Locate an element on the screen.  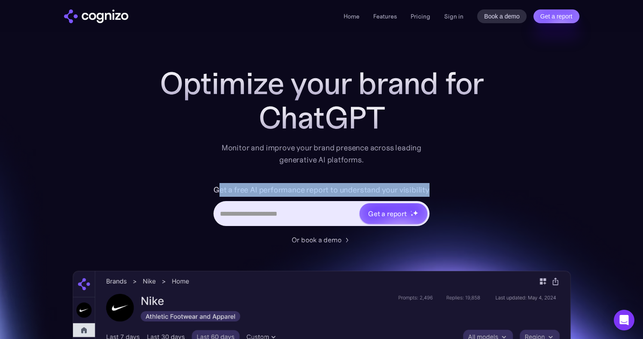
a: Pricing is located at coordinates (420, 16).